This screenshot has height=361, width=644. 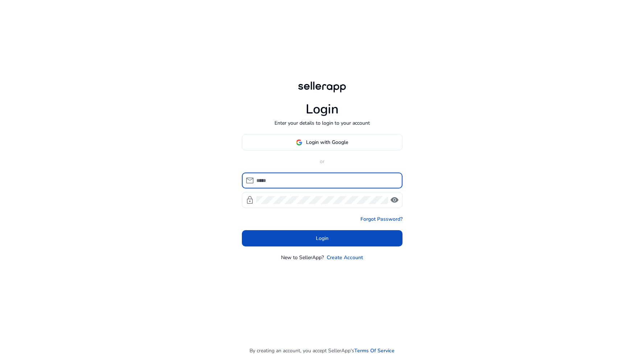 I want to click on span: mail, so click(x=250, y=180).